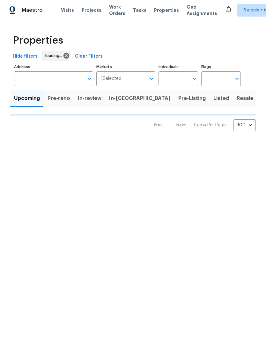  What do you see at coordinates (202, 10) in the screenshot?
I see `span: Geo Assignments` at bounding box center [202, 10].